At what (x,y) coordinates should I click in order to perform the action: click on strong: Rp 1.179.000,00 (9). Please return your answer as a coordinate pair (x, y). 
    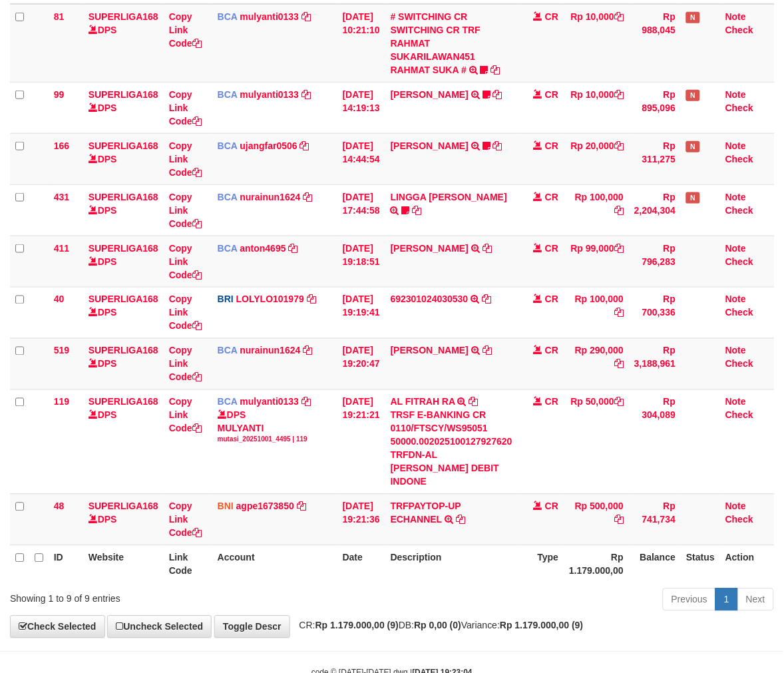
    Looking at the image, I should click on (542, 626).